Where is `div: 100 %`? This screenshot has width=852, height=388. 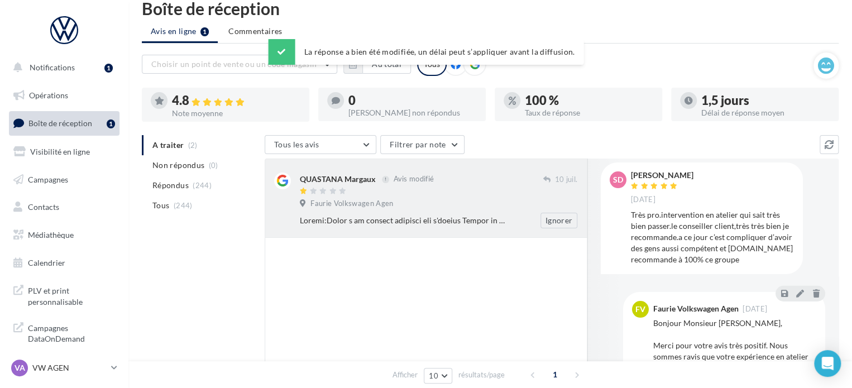 div: 100 % is located at coordinates (589, 100).